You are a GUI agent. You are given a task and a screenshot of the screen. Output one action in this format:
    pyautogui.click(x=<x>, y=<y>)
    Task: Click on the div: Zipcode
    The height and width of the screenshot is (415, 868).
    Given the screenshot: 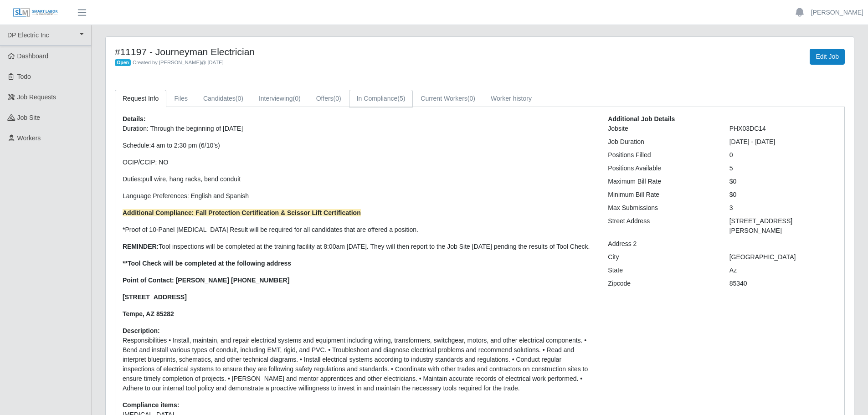 What is the action you would take?
    pyautogui.click(x=661, y=283)
    